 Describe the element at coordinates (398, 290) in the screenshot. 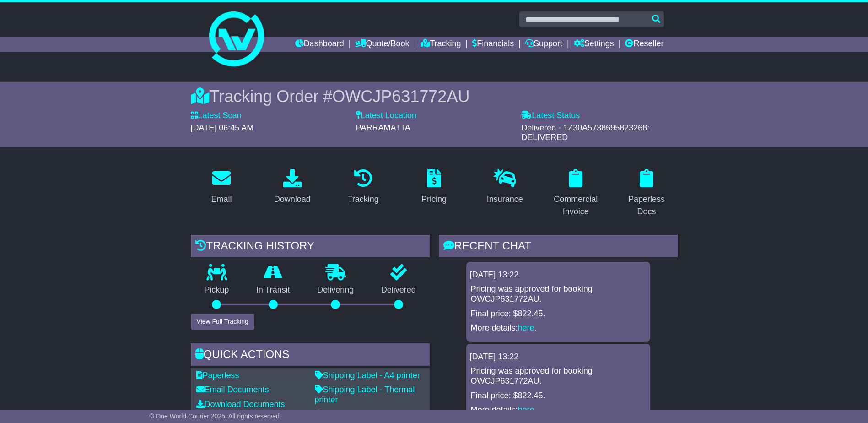

I see `p: Delivered` at that location.